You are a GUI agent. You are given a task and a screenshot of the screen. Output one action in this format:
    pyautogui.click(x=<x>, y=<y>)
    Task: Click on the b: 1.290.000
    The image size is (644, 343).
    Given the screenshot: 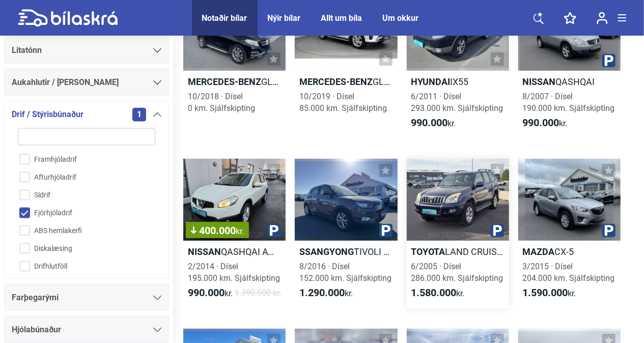 What is the action you would take?
    pyautogui.click(x=322, y=292)
    